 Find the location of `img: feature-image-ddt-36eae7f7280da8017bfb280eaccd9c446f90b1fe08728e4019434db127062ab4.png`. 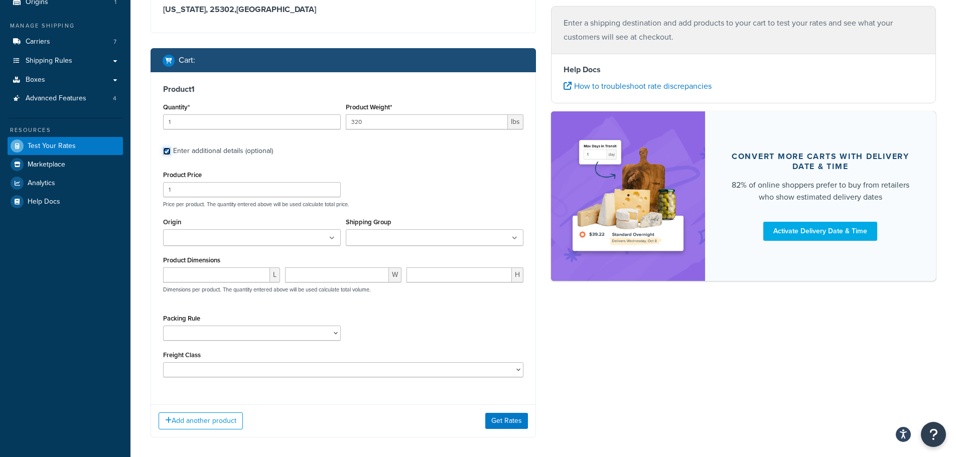

img: feature-image-ddt-36eae7f7280da8017bfb280eaccd9c446f90b1fe08728e4019434db127062ab4.png is located at coordinates (628, 196).